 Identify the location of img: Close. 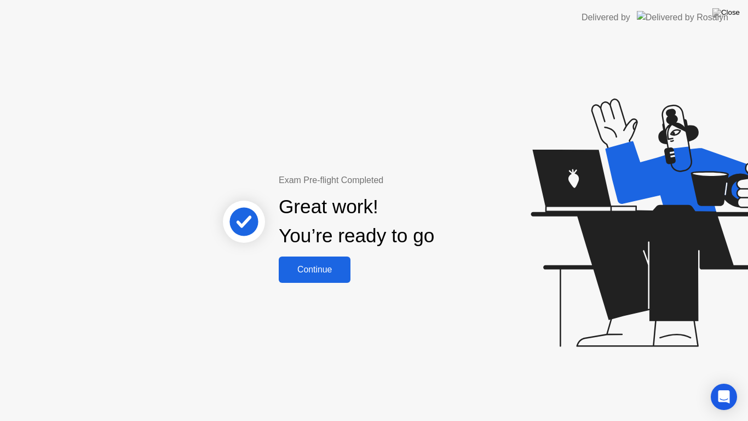
(726, 13).